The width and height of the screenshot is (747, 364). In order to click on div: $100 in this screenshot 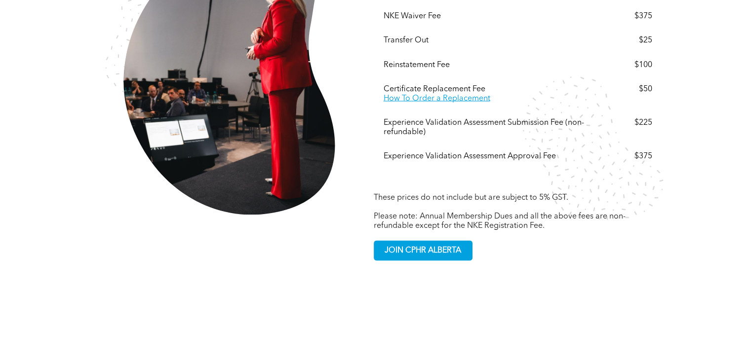, I will do `click(625, 65)`.